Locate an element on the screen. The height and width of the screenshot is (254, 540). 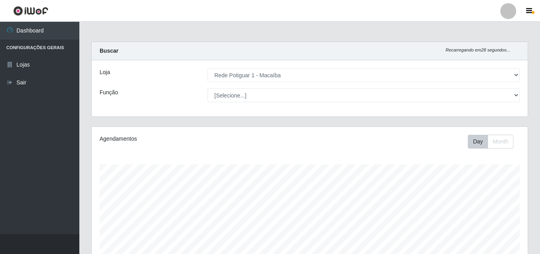
label: Função is located at coordinates (109, 92).